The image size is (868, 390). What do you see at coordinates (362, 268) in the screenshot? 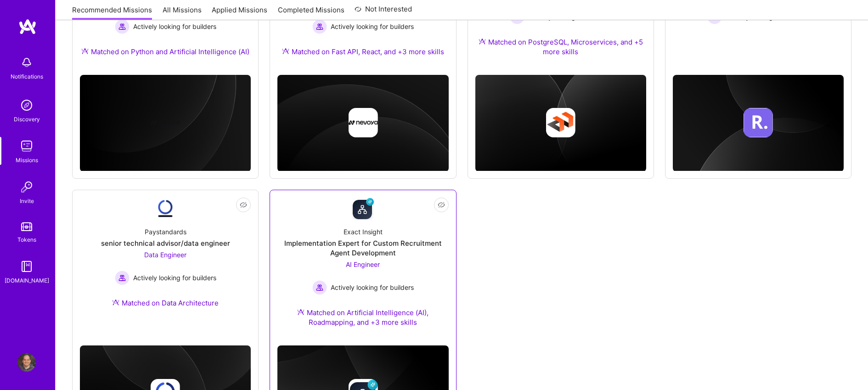
I see `a: Company LogoExact InsightImplementation Expert for Custom Recruitment Agent DevelopmentAI Enginee...` at bounding box center [362, 268].